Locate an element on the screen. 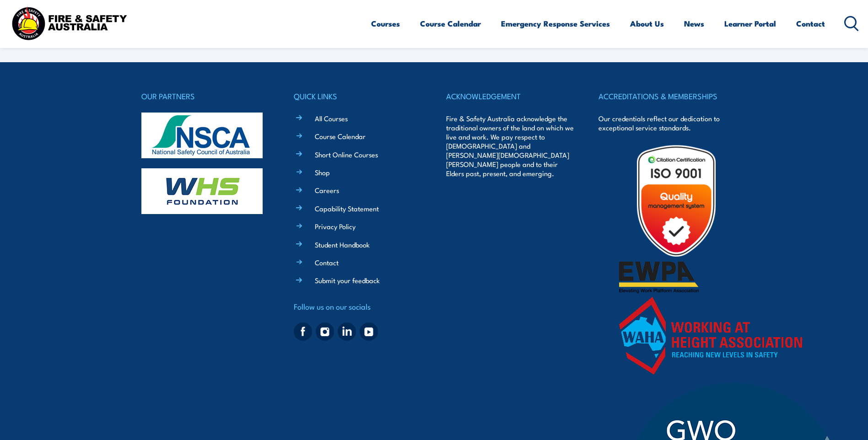  h4: Follow us on our socials is located at coordinates (358, 307).